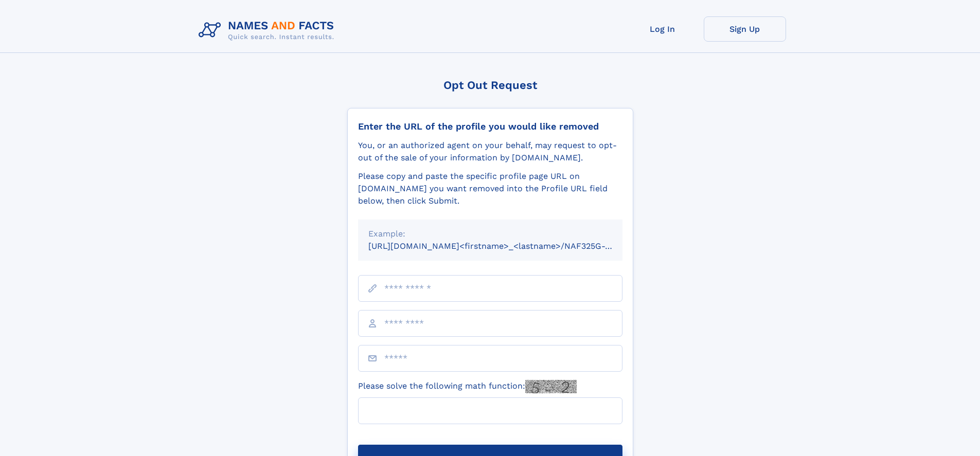 The image size is (980, 456). I want to click on a: Log In, so click(663, 28).